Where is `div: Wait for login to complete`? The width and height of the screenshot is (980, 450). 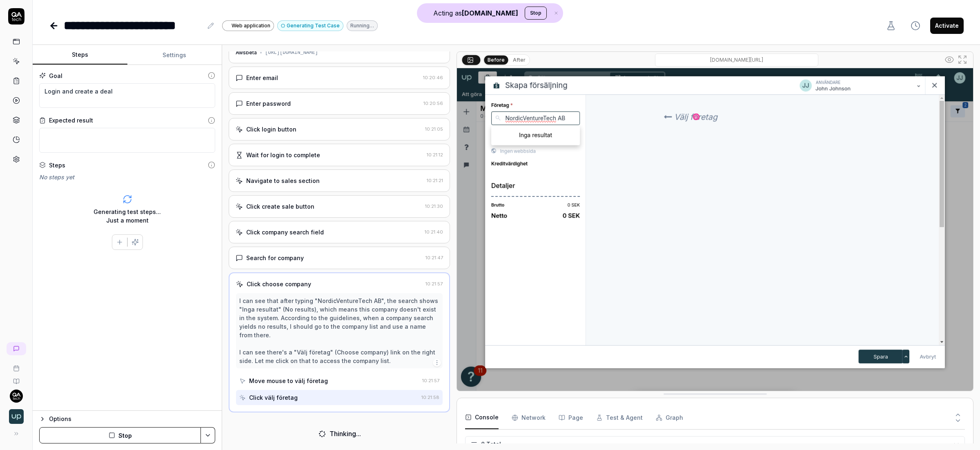 div: Wait for login to complete is located at coordinates (283, 155).